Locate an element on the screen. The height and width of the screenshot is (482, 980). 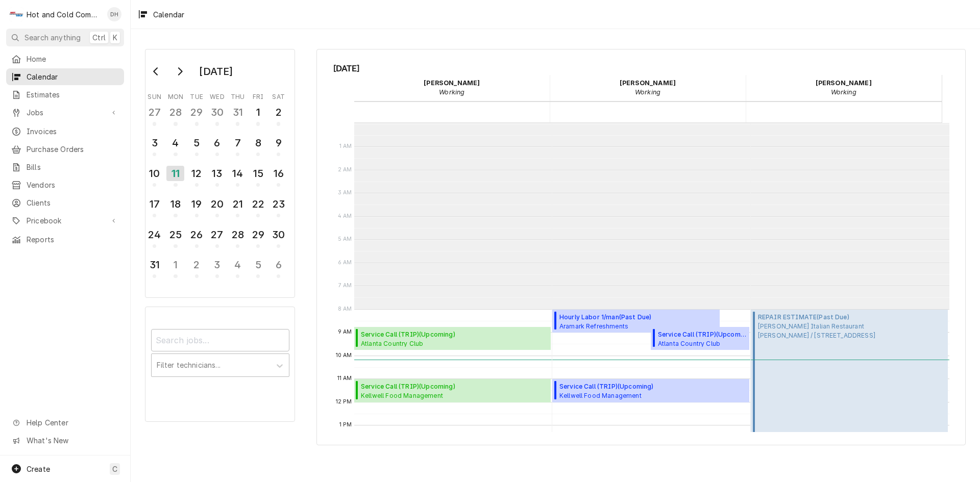
a: Go to What's New is located at coordinates (65, 440).